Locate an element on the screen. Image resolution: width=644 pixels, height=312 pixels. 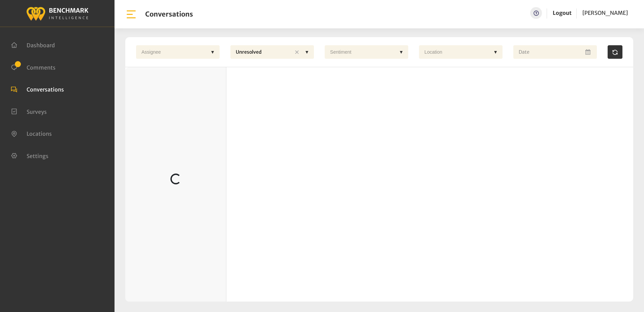
span: Locations is located at coordinates (39, 133).